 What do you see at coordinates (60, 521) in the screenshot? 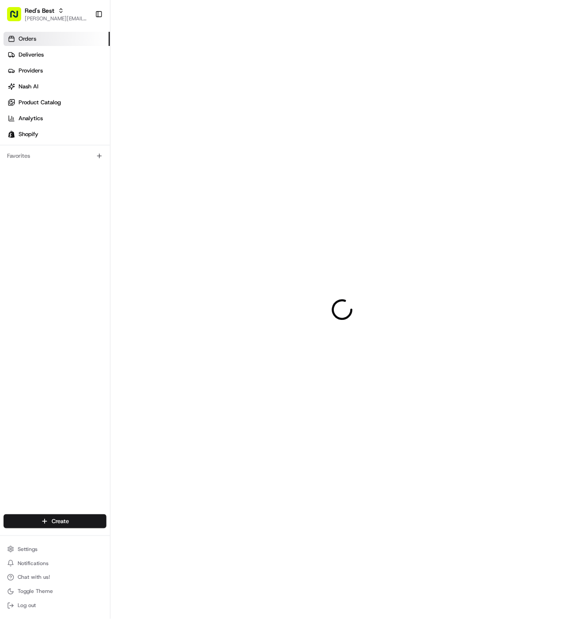
I see `span: Create` at bounding box center [60, 521].